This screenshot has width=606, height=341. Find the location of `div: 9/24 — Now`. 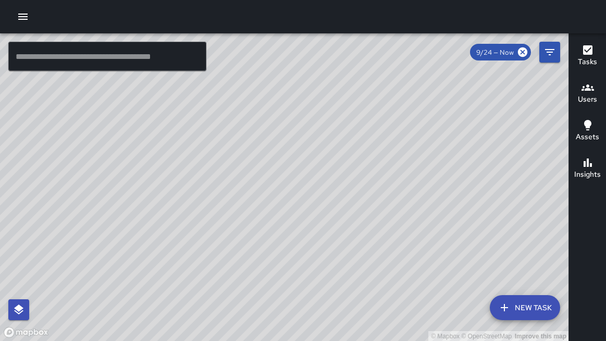

div: 9/24 — Now is located at coordinates (500, 52).